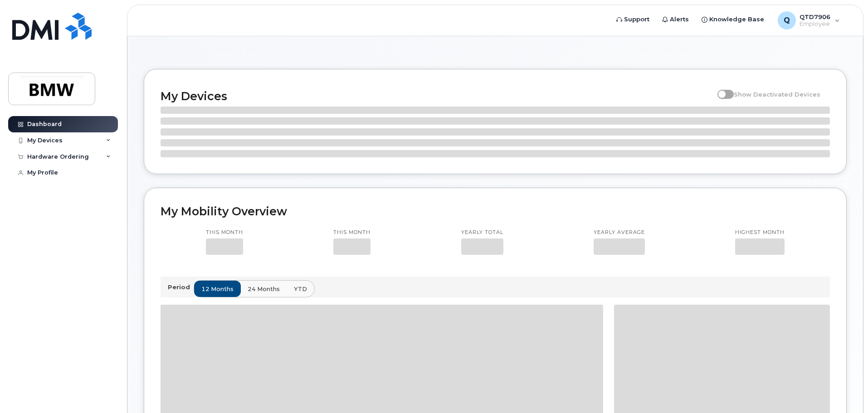 The height and width of the screenshot is (413, 868). Describe the element at coordinates (437, 96) in the screenshot. I see `h2: My Devices` at that location.